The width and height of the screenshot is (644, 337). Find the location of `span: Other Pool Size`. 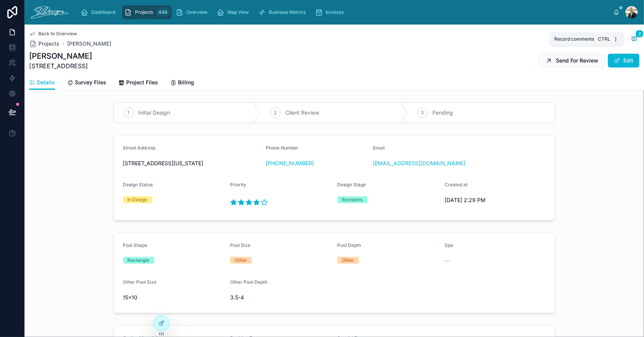

span: Other Pool Size is located at coordinates (140, 281).